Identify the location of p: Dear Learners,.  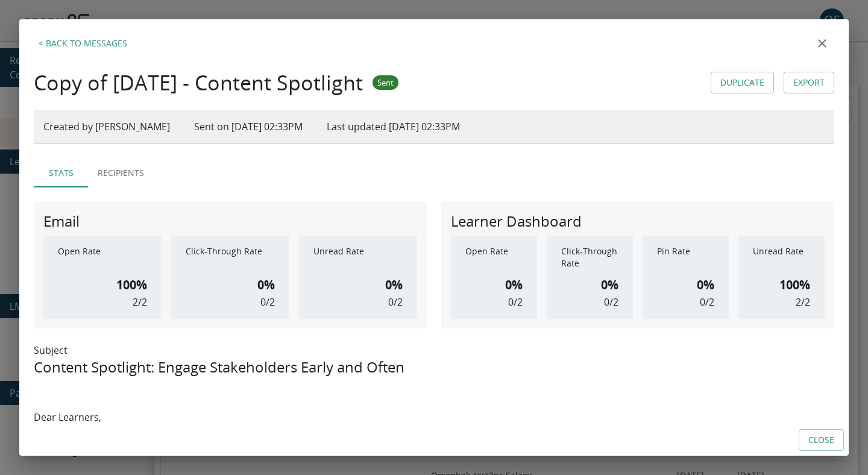
(434, 416).